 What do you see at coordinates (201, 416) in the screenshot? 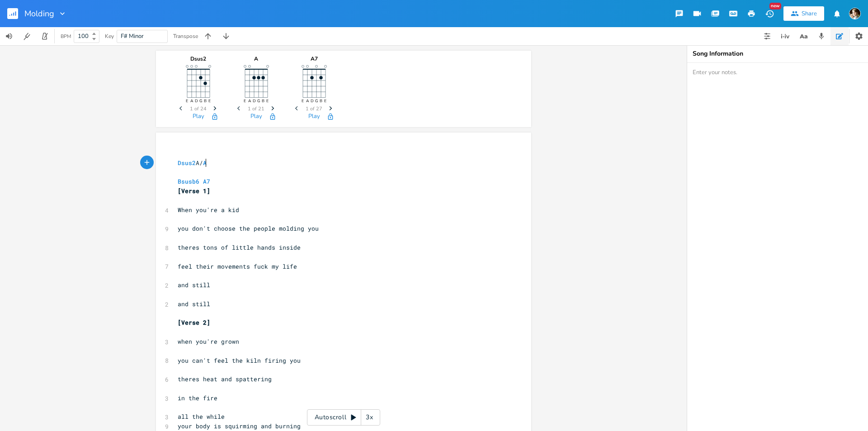
I see `span: all the while` at bounding box center [201, 416].